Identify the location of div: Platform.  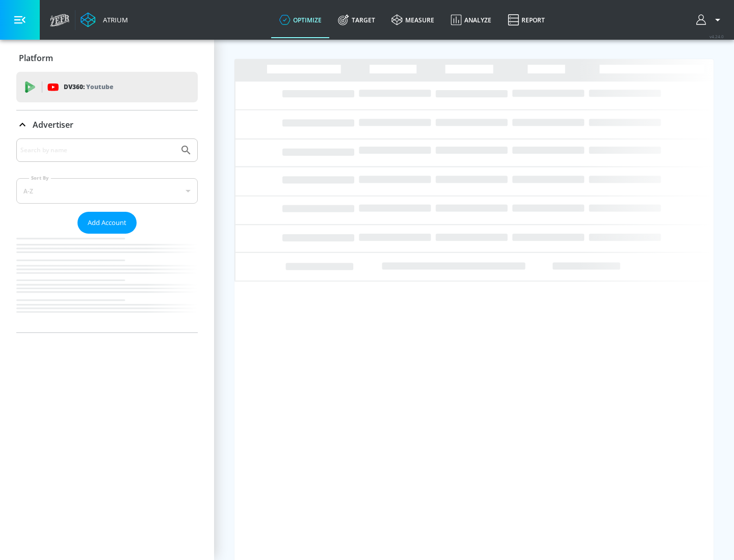
(107, 58).